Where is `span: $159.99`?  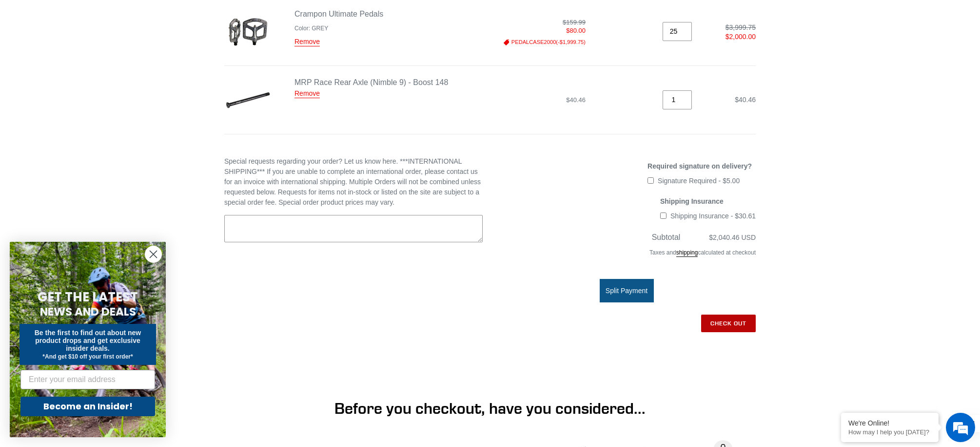 span: $159.99 is located at coordinates (574, 22).